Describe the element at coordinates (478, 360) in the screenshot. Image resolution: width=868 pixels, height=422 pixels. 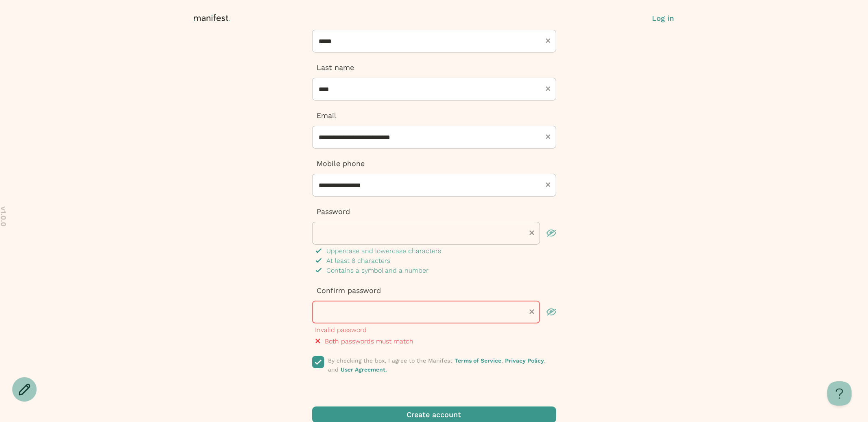
I see `a: Terms of Service` at that location.